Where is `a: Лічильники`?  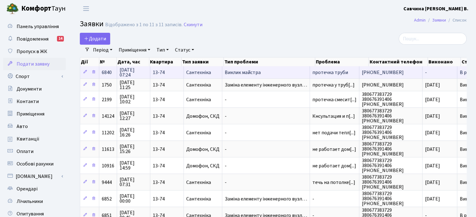 a: Лічильники is located at coordinates (34, 202).